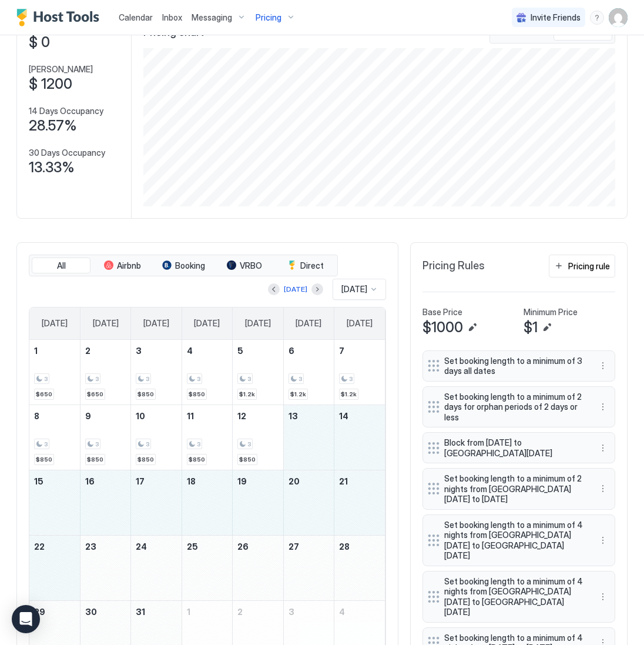 The image size is (644, 645). Describe the element at coordinates (136, 17) in the screenshot. I see `a: Calendar` at that location.